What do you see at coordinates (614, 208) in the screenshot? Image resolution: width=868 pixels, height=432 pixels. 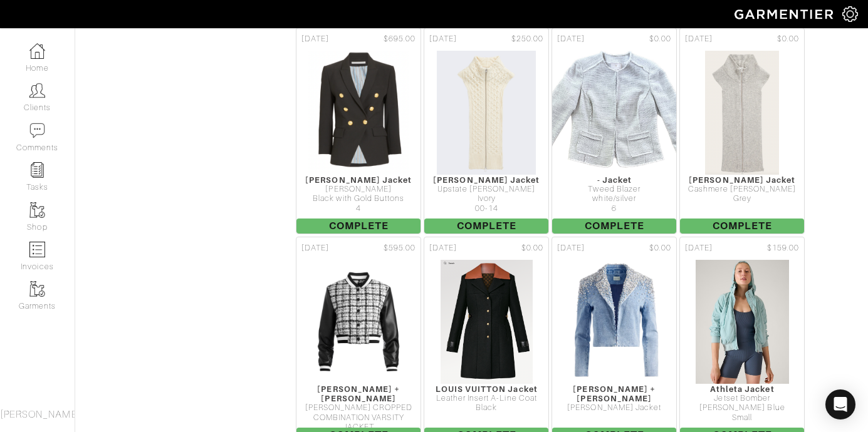 I see `div: 6` at bounding box center [614, 208].